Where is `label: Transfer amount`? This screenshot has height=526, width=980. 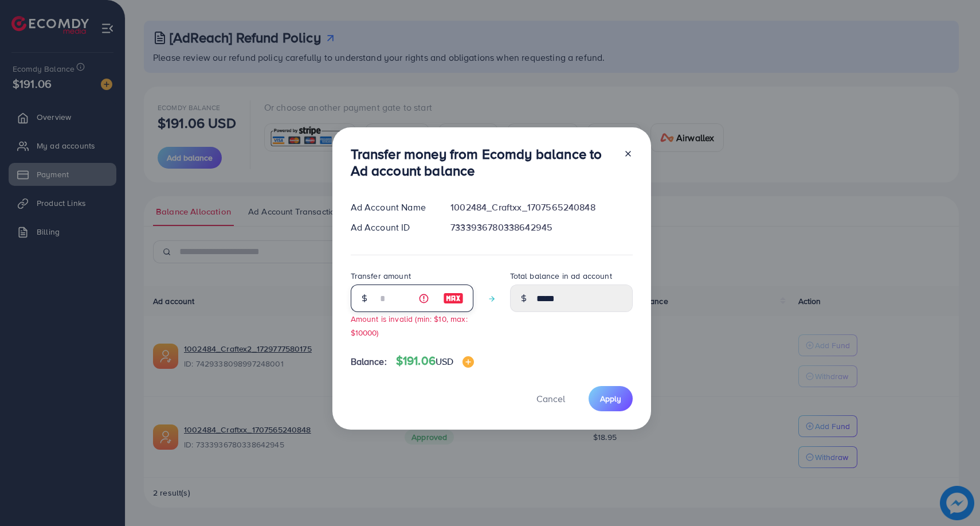 label: Transfer amount is located at coordinates (380, 276).